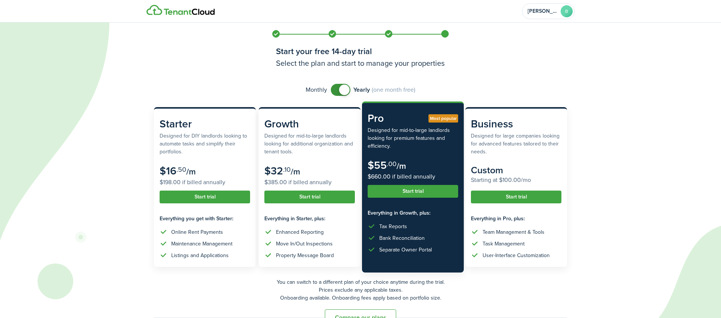 This screenshot has height=318, width=721. What do you see at coordinates (181, 10) in the screenshot?
I see `img: Logo` at bounding box center [181, 10].